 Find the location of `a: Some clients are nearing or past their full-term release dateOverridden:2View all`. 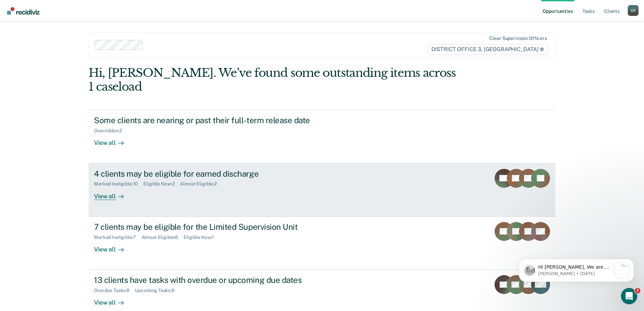

a: Some clients are nearing or past their full-term release dateOverridden:2View all is located at coordinates (322, 137).